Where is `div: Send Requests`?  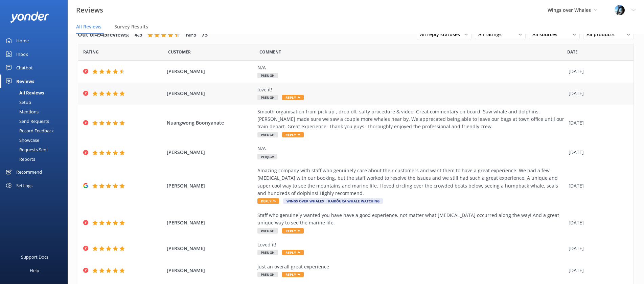 div: Send Requests is located at coordinates (26, 121).